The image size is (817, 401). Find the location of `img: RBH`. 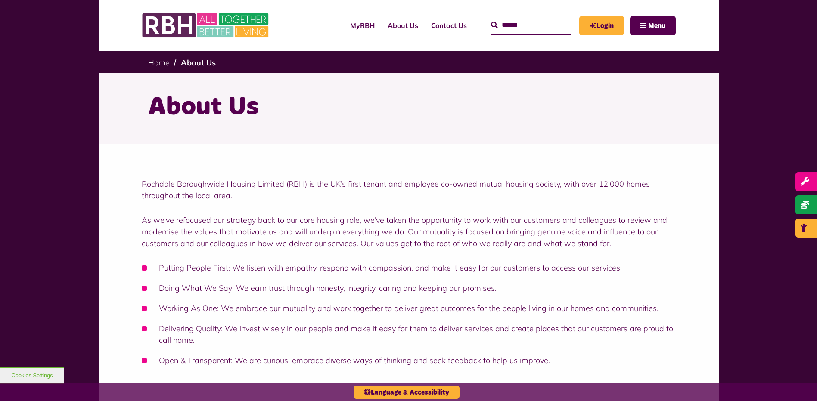

img: RBH is located at coordinates (206, 25).